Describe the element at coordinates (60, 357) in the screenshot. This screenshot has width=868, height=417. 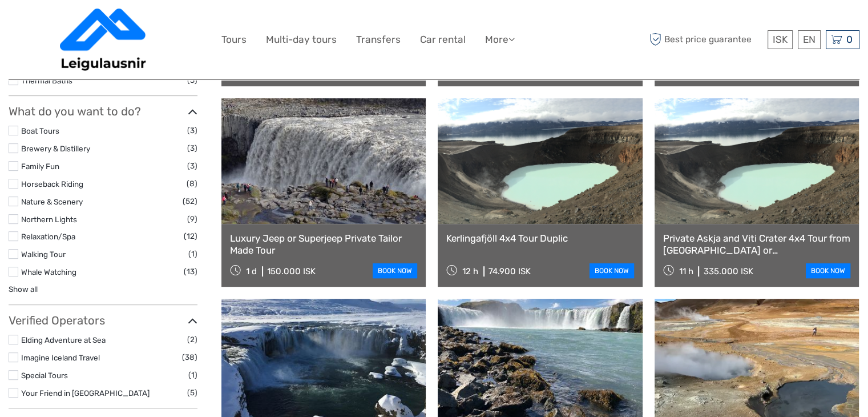
I see `a: Imagine Iceland Travel` at that location.